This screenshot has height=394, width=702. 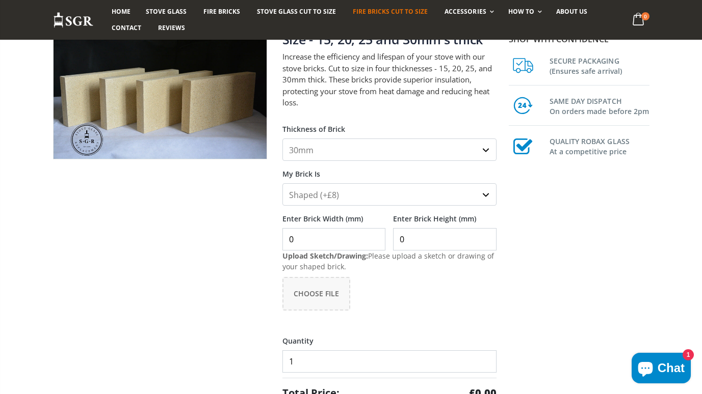 What do you see at coordinates (599, 105) in the screenshot?
I see `h3: SAME DAY DISPATCH On orders made before 2pm` at bounding box center [599, 105].